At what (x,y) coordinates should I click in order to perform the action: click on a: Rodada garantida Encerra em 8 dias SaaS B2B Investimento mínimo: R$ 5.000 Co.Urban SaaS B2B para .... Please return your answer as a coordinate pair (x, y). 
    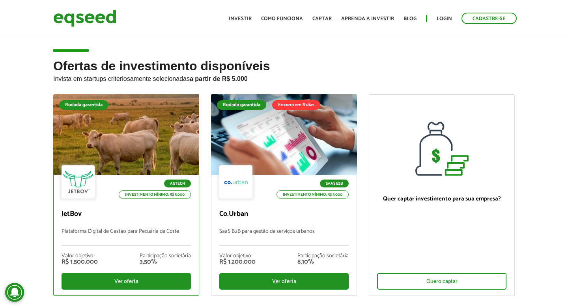
    Looking at the image, I should click on (284, 195).